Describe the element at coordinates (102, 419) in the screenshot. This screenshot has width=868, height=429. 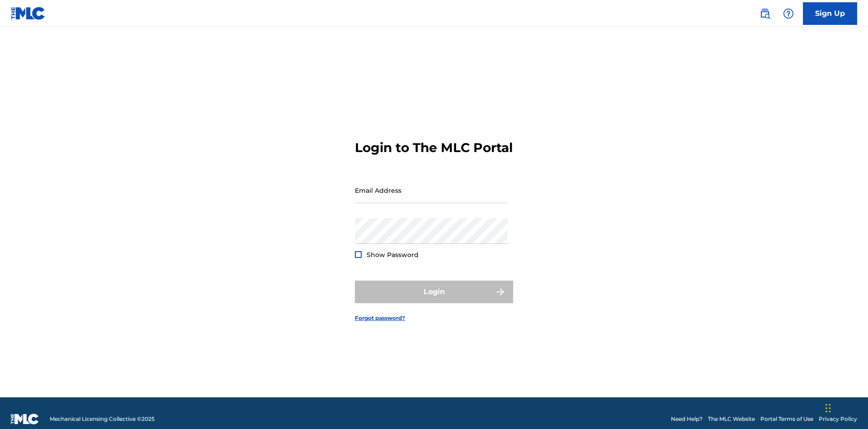
I see `span: Mechanical Licensing Collective © 2025` at that location.